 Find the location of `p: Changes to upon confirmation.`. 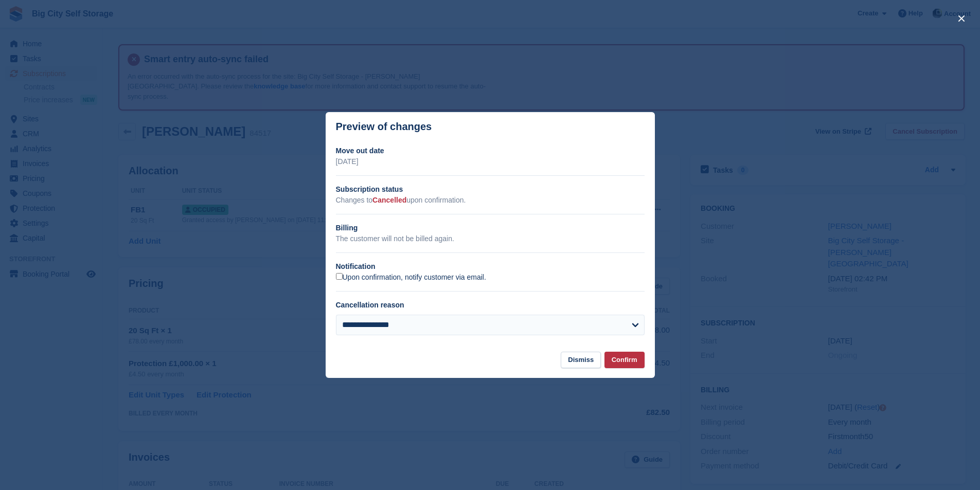

p: Changes to upon confirmation. is located at coordinates (490, 200).